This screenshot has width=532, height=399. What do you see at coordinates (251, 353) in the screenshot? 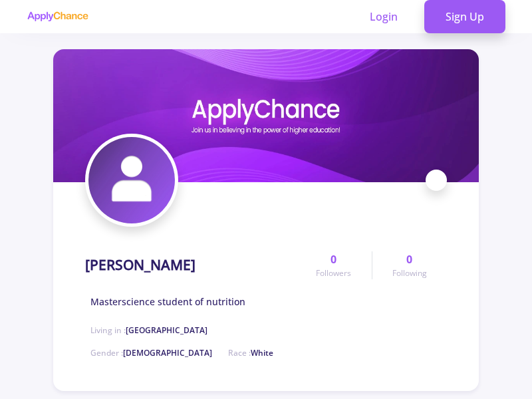
I see `span: Race :` at bounding box center [251, 353].